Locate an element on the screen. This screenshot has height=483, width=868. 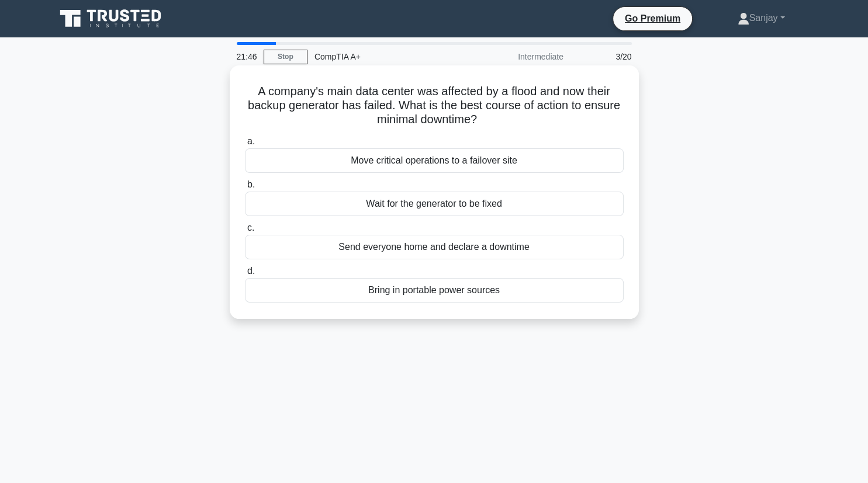
div: Bring in portable power sources is located at coordinates (434, 290).